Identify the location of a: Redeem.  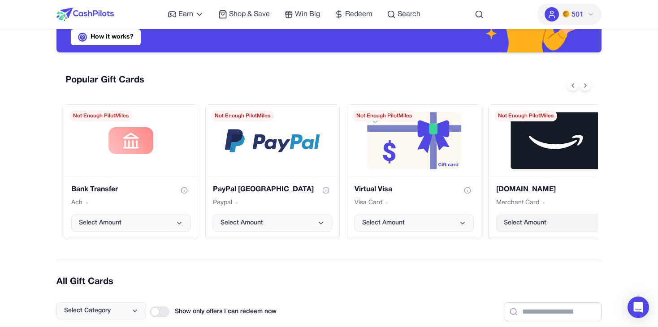
(353, 14).